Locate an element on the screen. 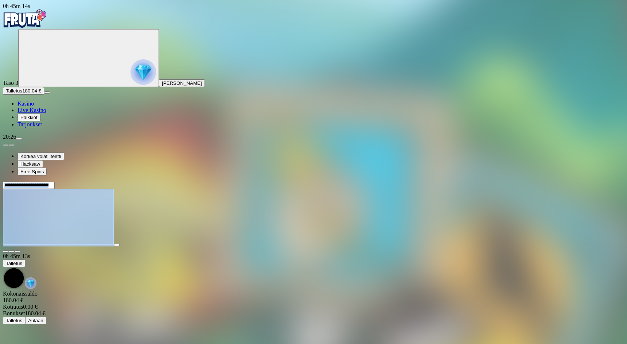 This screenshot has width=627, height=344. div: Game menu content is located at coordinates (313, 307).